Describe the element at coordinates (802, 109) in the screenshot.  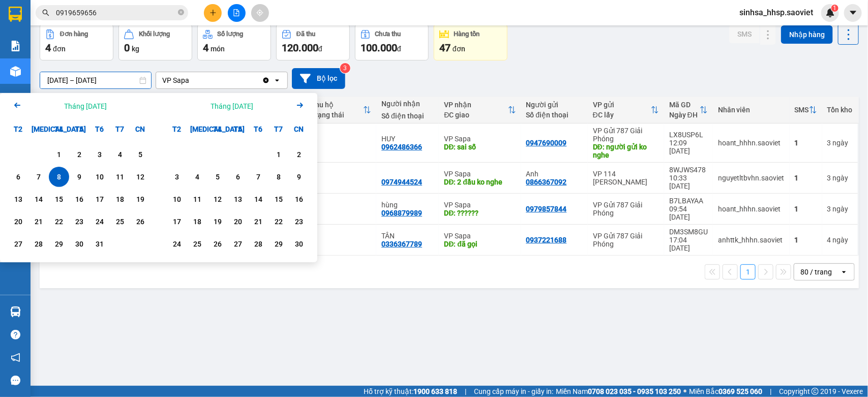
I see `div: SMS` at that location.